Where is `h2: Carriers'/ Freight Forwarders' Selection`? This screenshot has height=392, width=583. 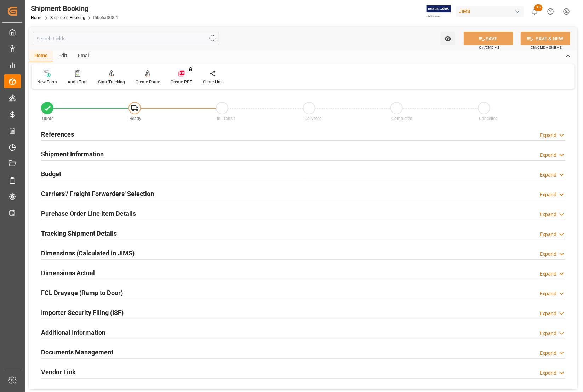 h2: Carriers'/ Freight Forwarders' Selection is located at coordinates (97, 193).